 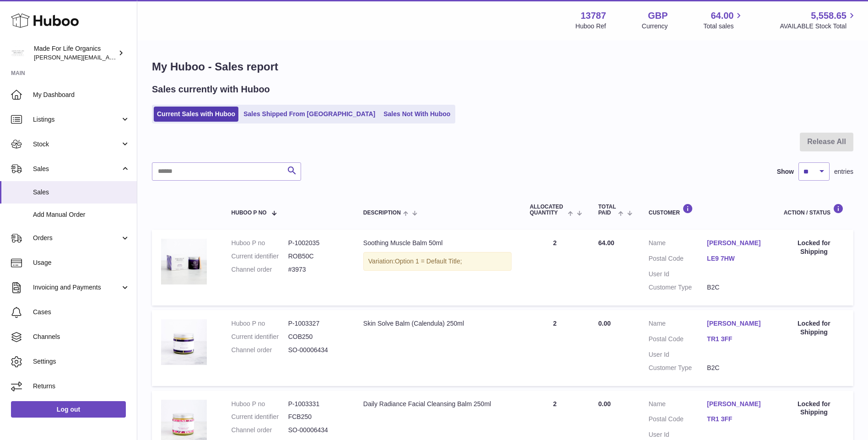 What do you see at coordinates (82, 386) in the screenshot?
I see `span: Returns` at bounding box center [82, 386].